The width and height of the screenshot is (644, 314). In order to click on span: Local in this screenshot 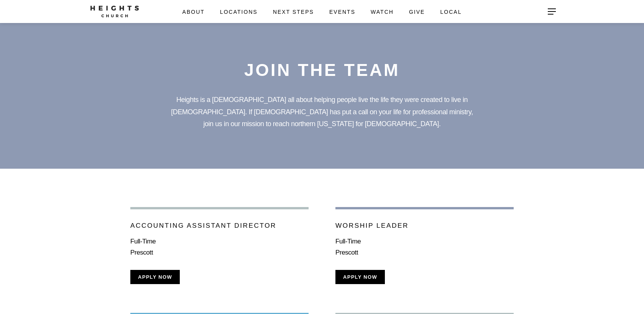, I will do `click(451, 12)`.